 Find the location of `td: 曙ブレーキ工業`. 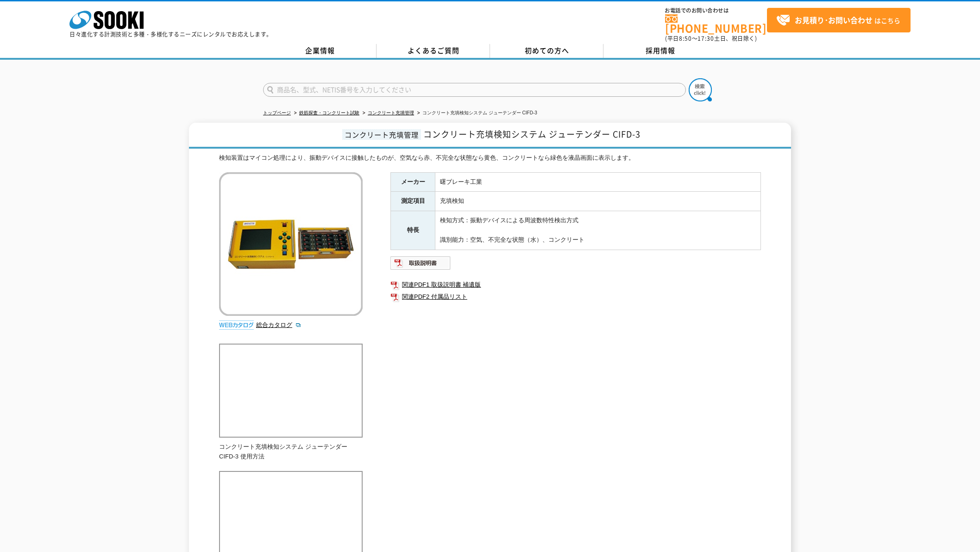

td: 曙ブレーキ工業 is located at coordinates (598, 182).